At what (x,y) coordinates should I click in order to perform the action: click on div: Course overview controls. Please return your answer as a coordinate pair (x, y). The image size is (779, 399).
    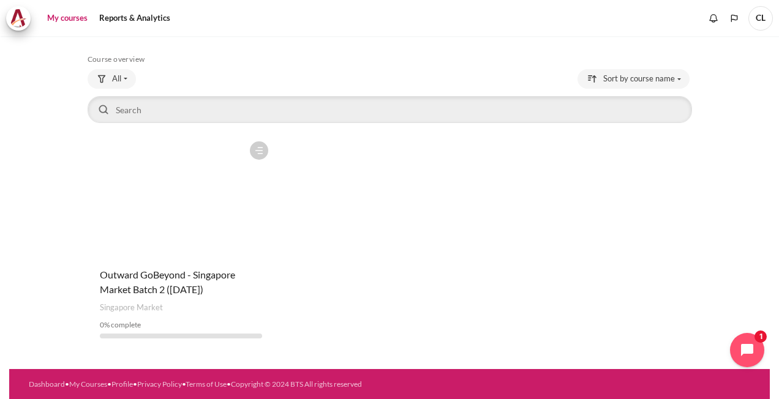
    Looking at the image, I should click on (390, 97).